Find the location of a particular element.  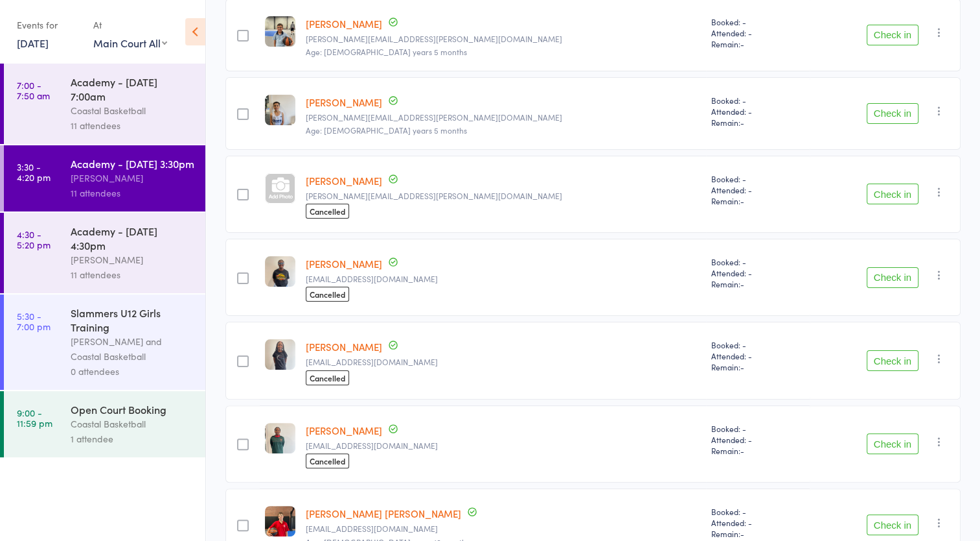

img: image1756798234.png is located at coordinates (280, 31).